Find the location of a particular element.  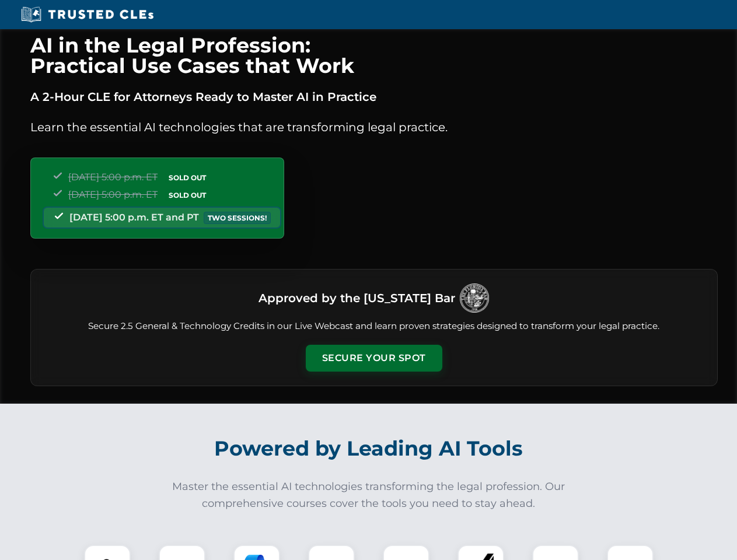

p: Secure 2.5 General & Technology Credits in our Live Webcast and learn proven strategies designed ... is located at coordinates (374, 326).